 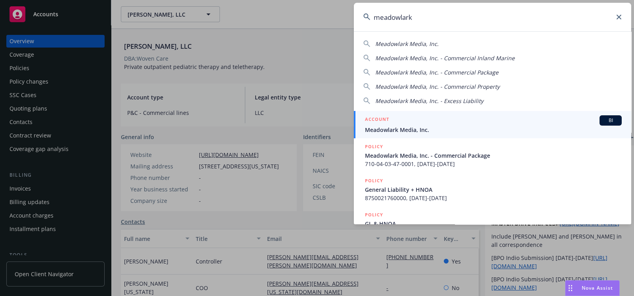 I want to click on span: Nova Assist, so click(x=598, y=288).